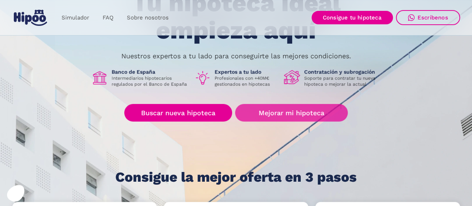 This screenshot has height=206, width=472. What do you see at coordinates (150, 81) in the screenshot?
I see `p: Intermediarios hipotecarios regulados por el Banco de España` at bounding box center [150, 81].